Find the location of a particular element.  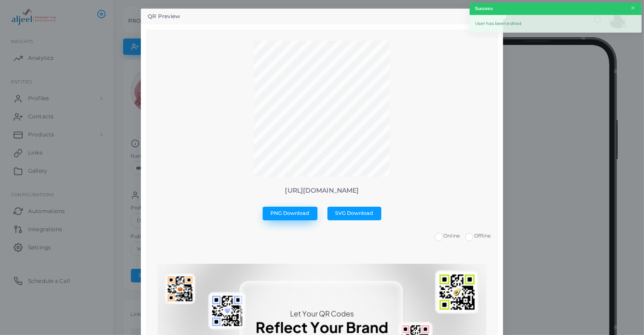

strong: Success is located at coordinates (484, 9).